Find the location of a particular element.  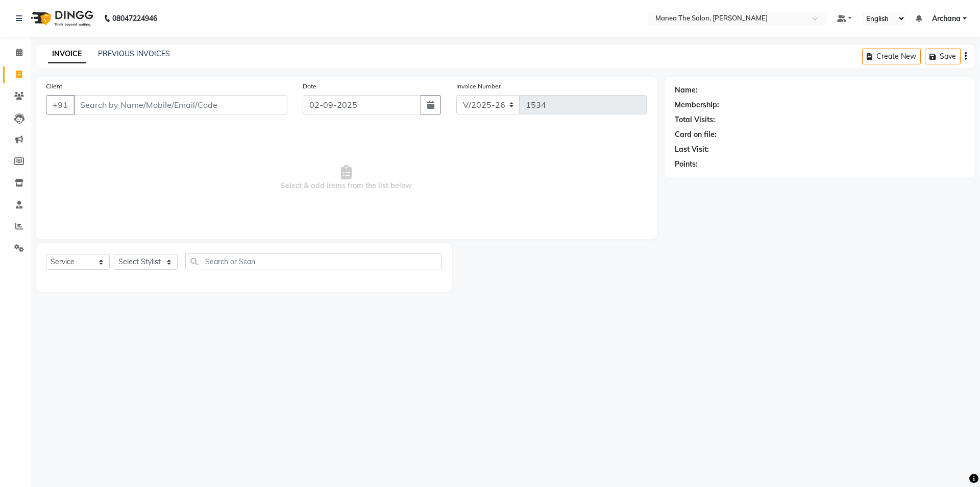

div: Last Visit: is located at coordinates (692, 149).